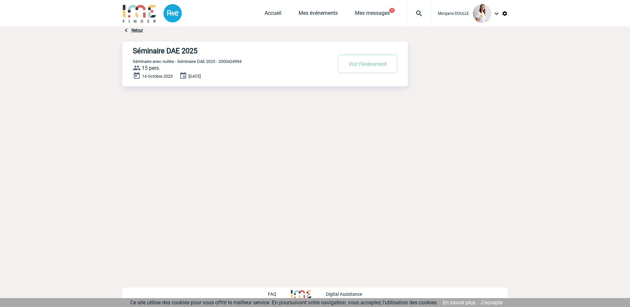 Image resolution: width=630 pixels, height=307 pixels. Describe the element at coordinates (139, 13) in the screenshot. I see `img: IME-Finder` at that location.